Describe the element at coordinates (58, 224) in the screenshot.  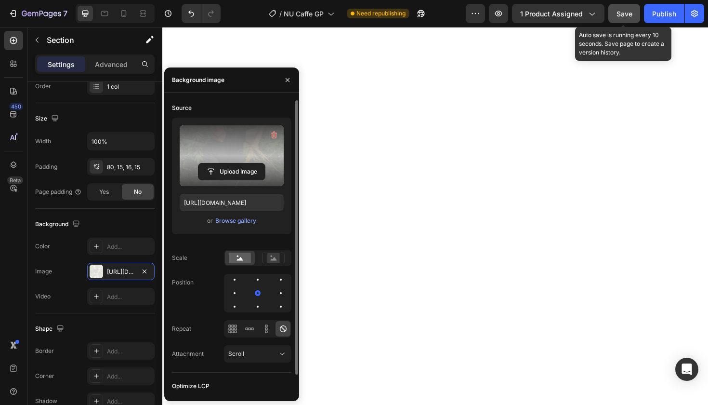
I see `div: Background` at that location.